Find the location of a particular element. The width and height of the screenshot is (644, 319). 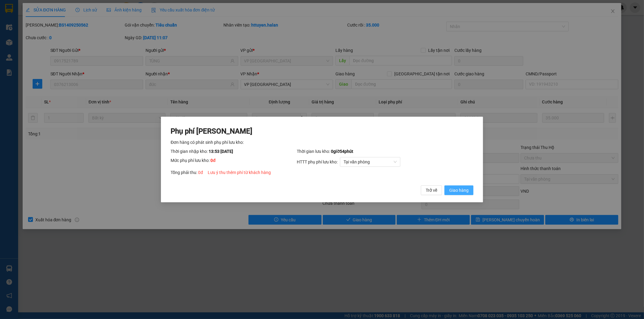

img: logo.jpg is located at coordinates (30, 23).